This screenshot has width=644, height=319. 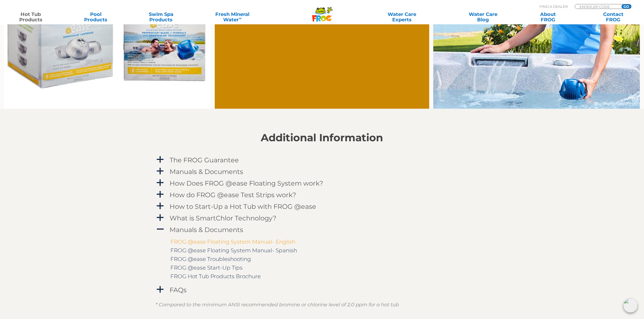 What do you see at coordinates (234, 250) in the screenshot?
I see `a: FROG @ease Floating System Manual- Spanish` at bounding box center [234, 250].